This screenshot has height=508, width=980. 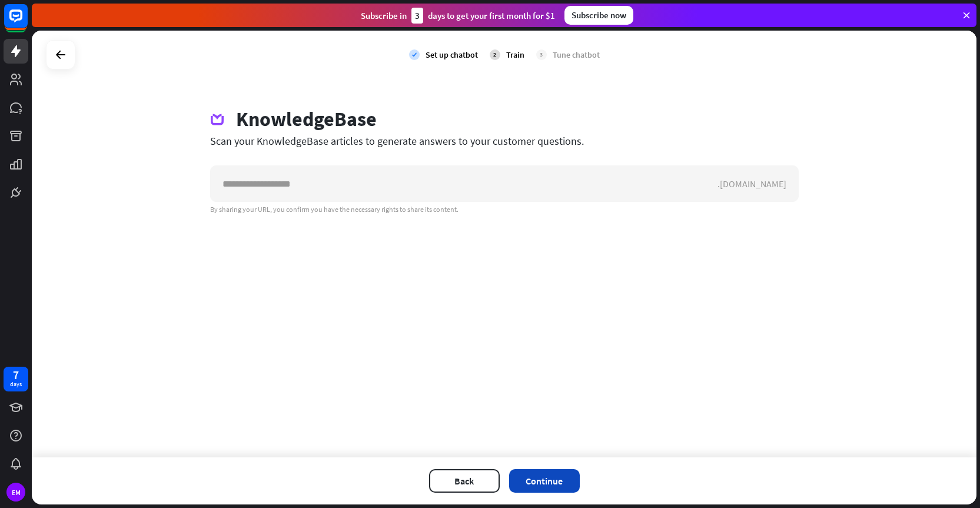 What do you see at coordinates (306, 119) in the screenshot?
I see `div: KnowledgeBase` at bounding box center [306, 119].